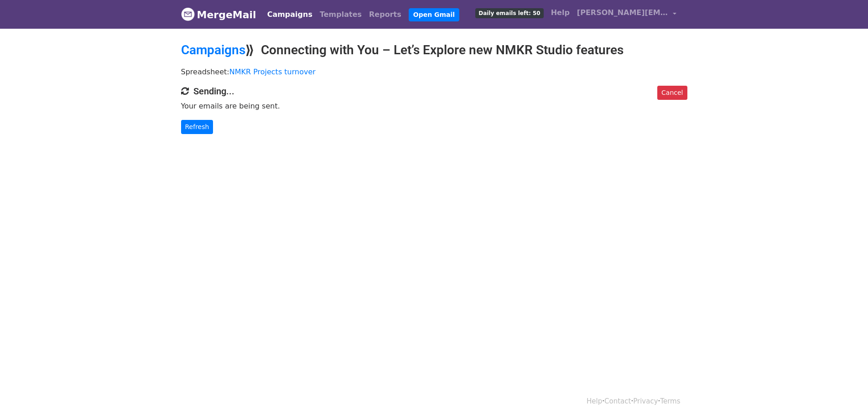 Image resolution: width=868 pixels, height=419 pixels. I want to click on a: Templates, so click(340, 15).